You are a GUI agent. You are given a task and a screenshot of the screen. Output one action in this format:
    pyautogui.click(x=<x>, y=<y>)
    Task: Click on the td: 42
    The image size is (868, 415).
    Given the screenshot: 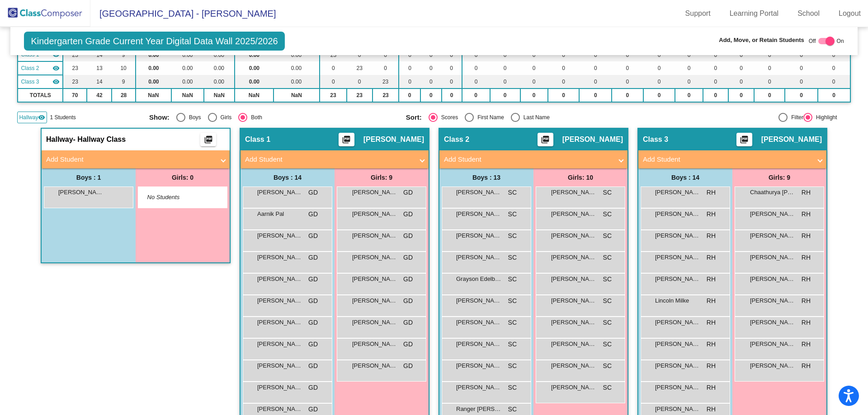 What is the action you would take?
    pyautogui.click(x=99, y=95)
    